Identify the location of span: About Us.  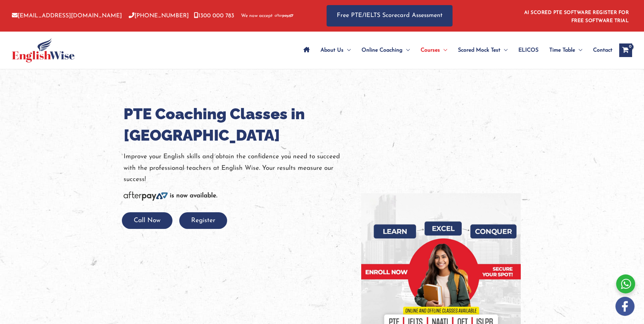
(332, 50).